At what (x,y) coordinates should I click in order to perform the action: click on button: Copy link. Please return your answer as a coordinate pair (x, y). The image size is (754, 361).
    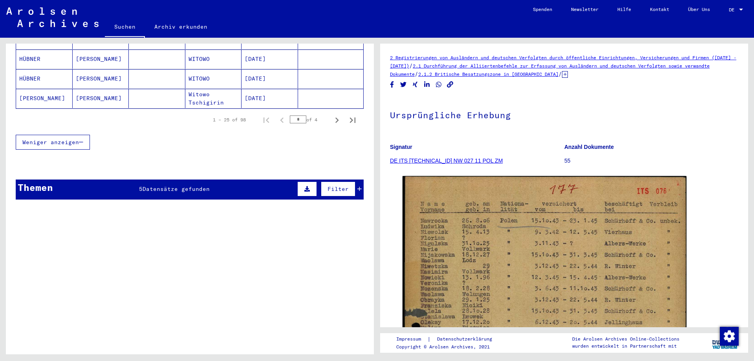
    Looking at the image, I should click on (450, 84).